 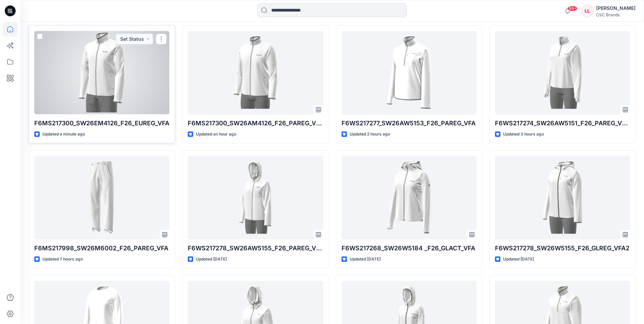 What do you see at coordinates (409, 123) in the screenshot?
I see `p: F6WS217277_SW26AW5153_F26_PAREG_VFA` at bounding box center [409, 123].